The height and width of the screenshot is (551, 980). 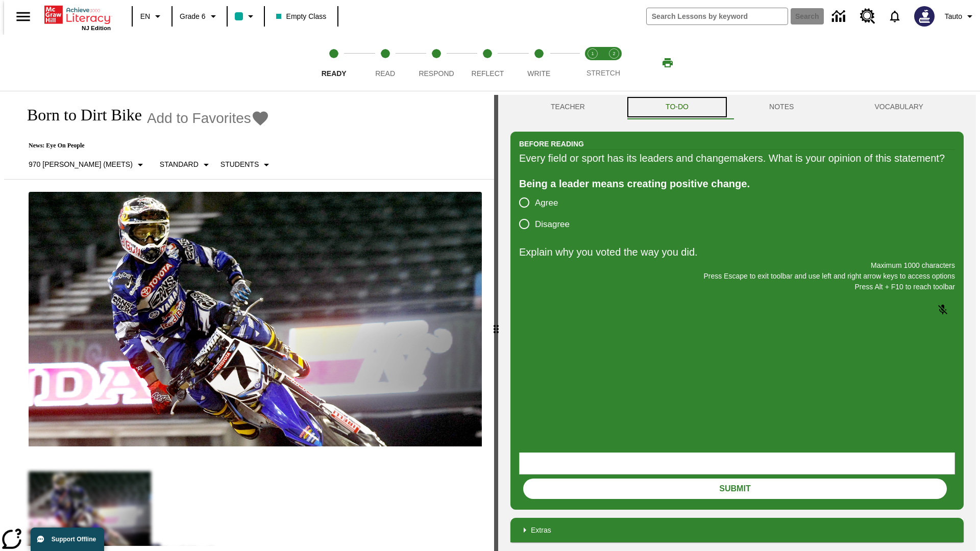 I want to click on button: Select Student, so click(x=247, y=164).